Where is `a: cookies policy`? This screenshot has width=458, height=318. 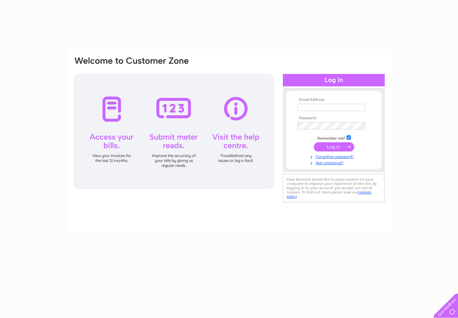 a: cookies policy is located at coordinates (329, 194).